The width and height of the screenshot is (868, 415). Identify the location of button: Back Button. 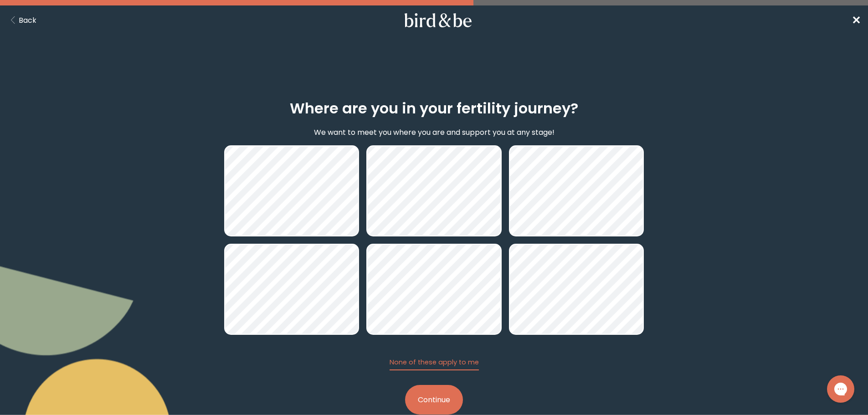
(22, 20).